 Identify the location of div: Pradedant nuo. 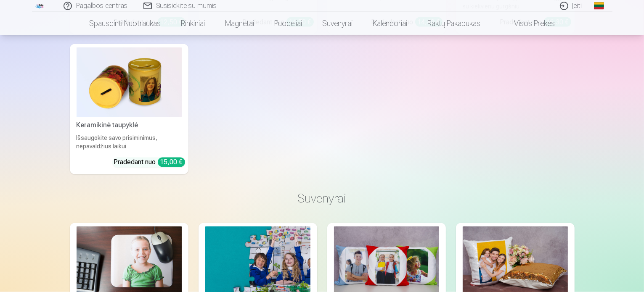
(149, 163).